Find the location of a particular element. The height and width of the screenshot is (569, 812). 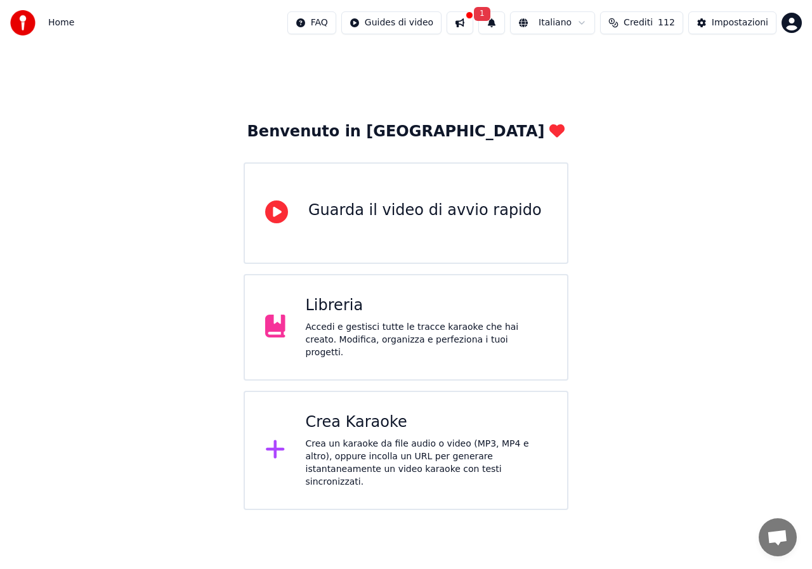

button: Impostazioni is located at coordinates (732, 23).